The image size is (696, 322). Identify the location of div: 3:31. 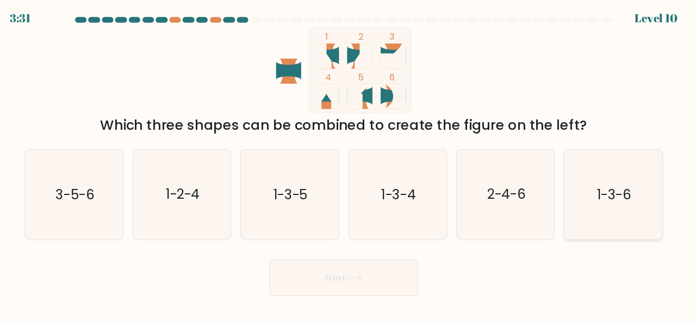
(40, 21).